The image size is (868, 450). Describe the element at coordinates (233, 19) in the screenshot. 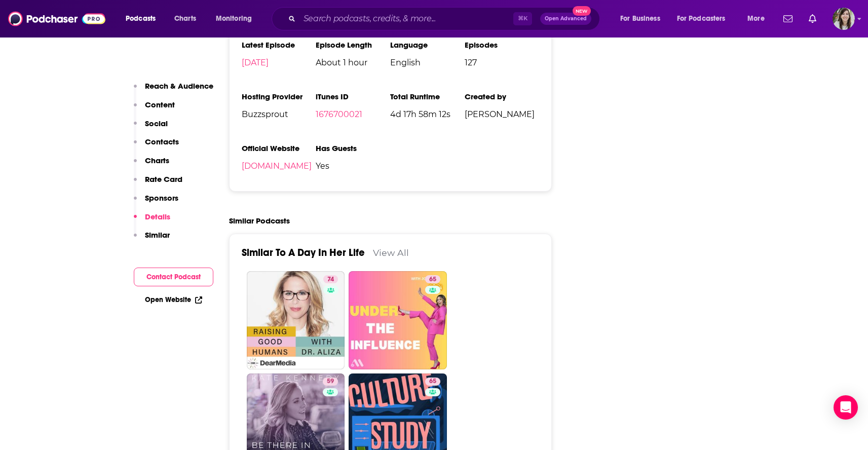

I see `span: Monitoring` at that location.